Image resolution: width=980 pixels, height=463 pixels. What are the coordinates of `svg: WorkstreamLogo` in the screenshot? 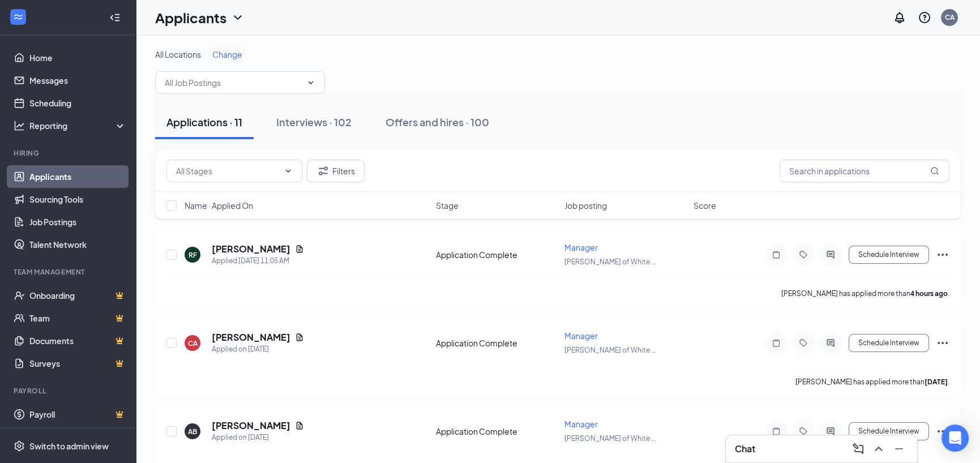 It's located at (18, 17).